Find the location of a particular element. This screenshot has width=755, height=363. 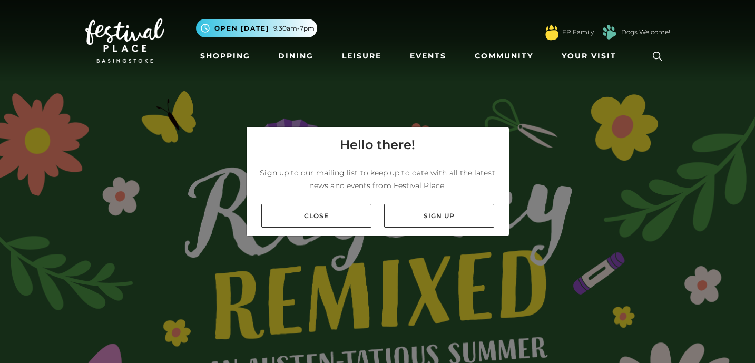

a: Events is located at coordinates (428, 56).